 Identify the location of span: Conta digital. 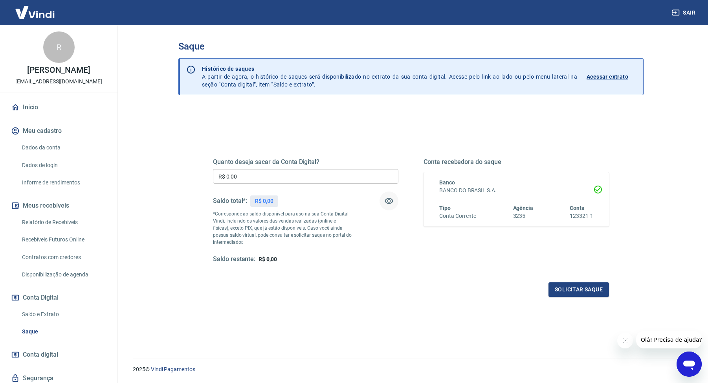
(40, 354).